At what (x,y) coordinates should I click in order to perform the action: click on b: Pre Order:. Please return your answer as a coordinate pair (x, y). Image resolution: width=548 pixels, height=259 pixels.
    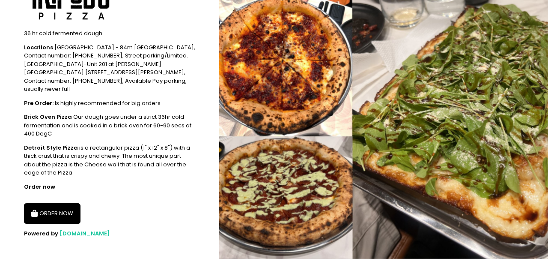
    Looking at the image, I should click on (39, 103).